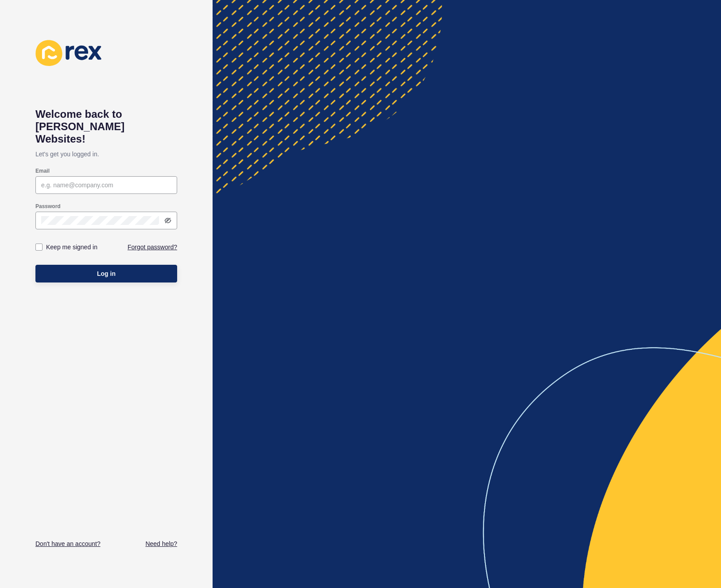 The height and width of the screenshot is (588, 721). I want to click on label: Keep me signed in, so click(72, 247).